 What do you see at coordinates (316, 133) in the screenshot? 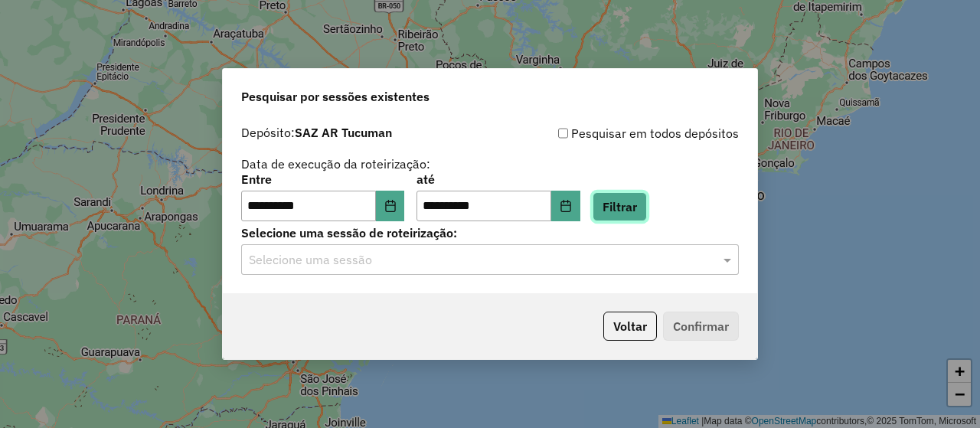
I see `label: Depósito:` at bounding box center [316, 133].